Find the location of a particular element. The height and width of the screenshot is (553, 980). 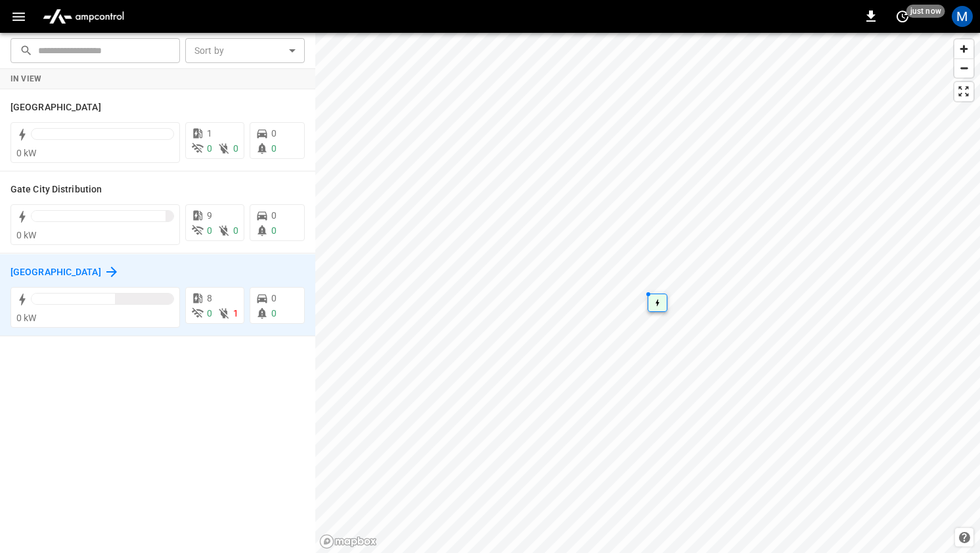

div: profile-icon is located at coordinates (963, 16).